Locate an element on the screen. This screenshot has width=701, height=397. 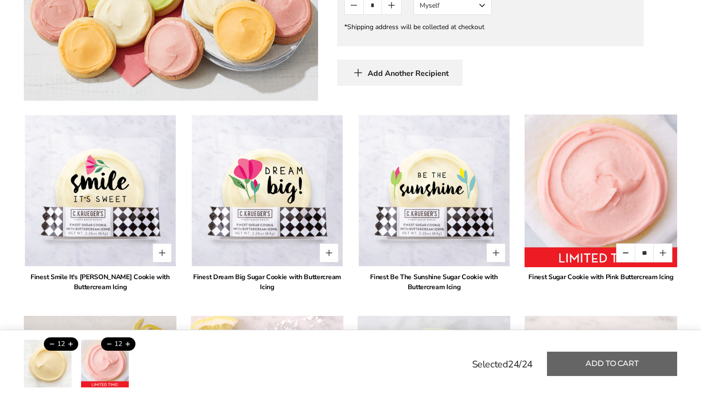
img: Finest Dream Big Sugar Cookie with Buttercream Icing is located at coordinates (267, 191).